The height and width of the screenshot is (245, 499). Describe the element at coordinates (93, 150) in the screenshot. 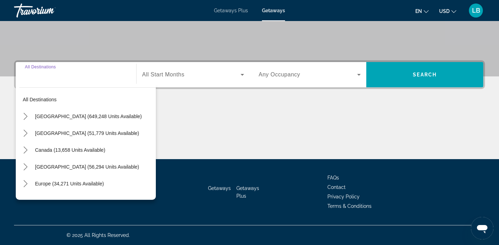

I see `button: Select destination: Canada (13,658 units available)` at that location.